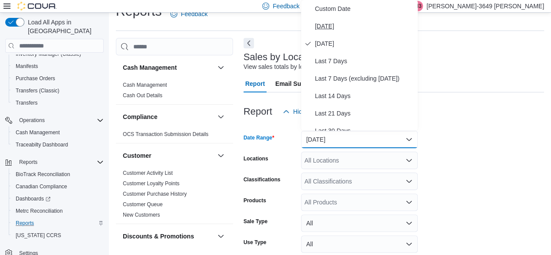 The width and height of the screenshot is (551, 255). Describe the element at coordinates (140, 117) in the screenshot. I see `h3: Compliance` at that location.